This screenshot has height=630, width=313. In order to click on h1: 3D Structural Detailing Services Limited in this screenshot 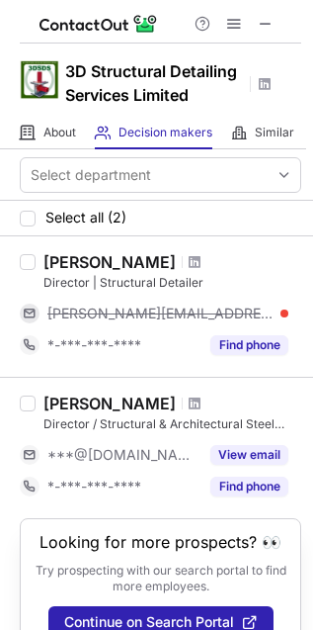, I will do `click(154, 83)`.